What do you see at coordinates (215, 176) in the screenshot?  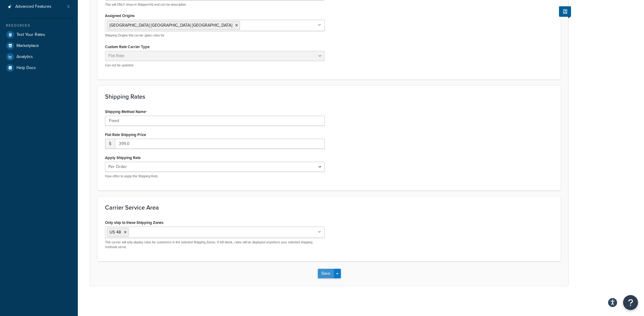 I see `p: How often to apply this Shipping Rate` at bounding box center [215, 176].